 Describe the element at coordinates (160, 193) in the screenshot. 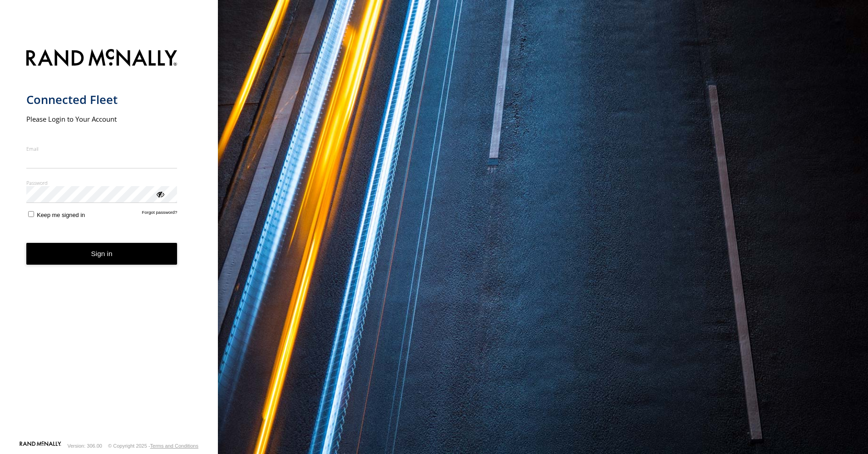

I see `div: ViewPassword` at that location.